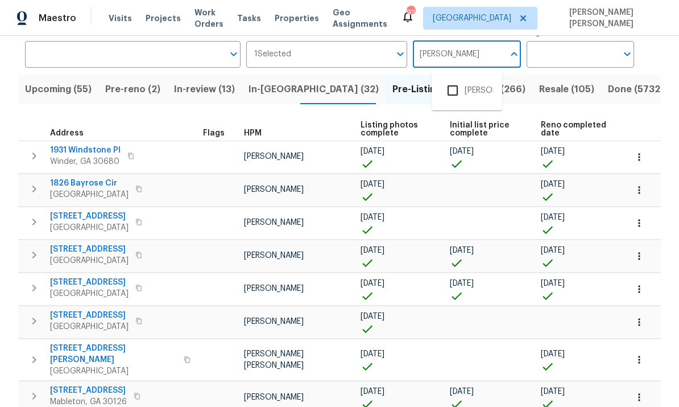 The width and height of the screenshot is (679, 407). What do you see at coordinates (486, 129) in the screenshot?
I see `span: Initial list price complete` at bounding box center [486, 129].